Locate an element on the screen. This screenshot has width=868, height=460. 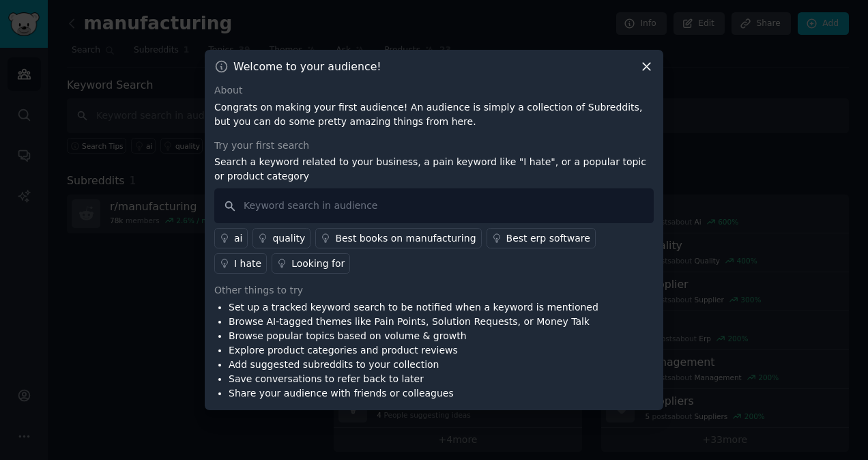
li: Add suggested subreddits to your collection is located at coordinates (414, 364).